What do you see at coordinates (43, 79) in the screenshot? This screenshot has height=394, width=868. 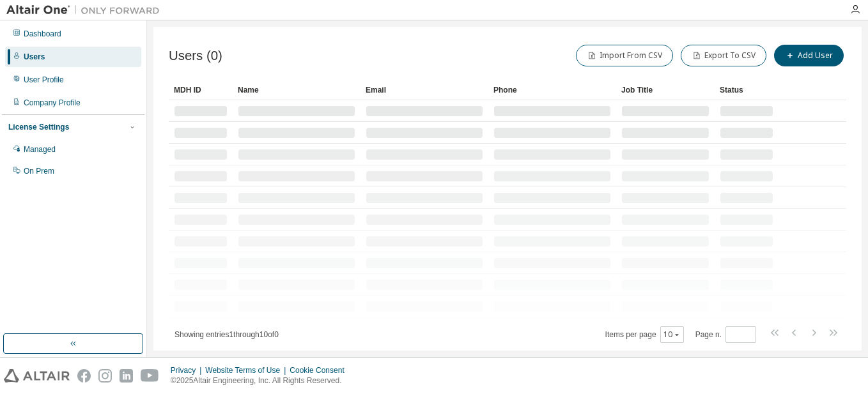 I see `div: User Profile` at bounding box center [43, 79].